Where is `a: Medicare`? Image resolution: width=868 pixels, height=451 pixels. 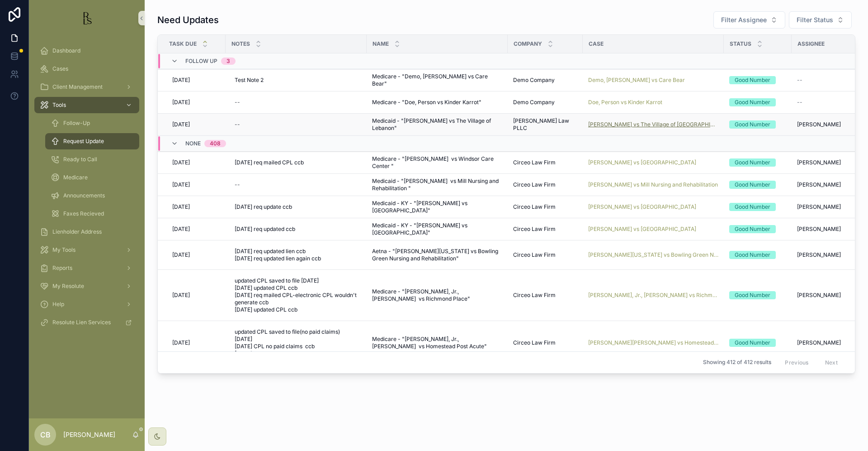 a: Medicare is located at coordinates (92, 177).